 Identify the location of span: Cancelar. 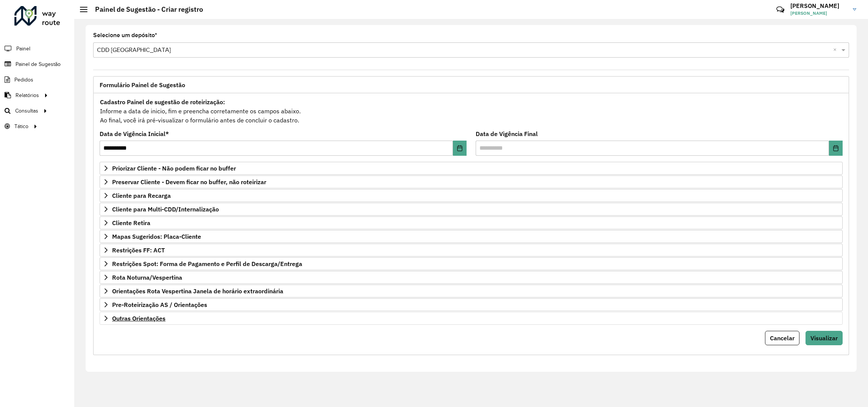
(782, 338).